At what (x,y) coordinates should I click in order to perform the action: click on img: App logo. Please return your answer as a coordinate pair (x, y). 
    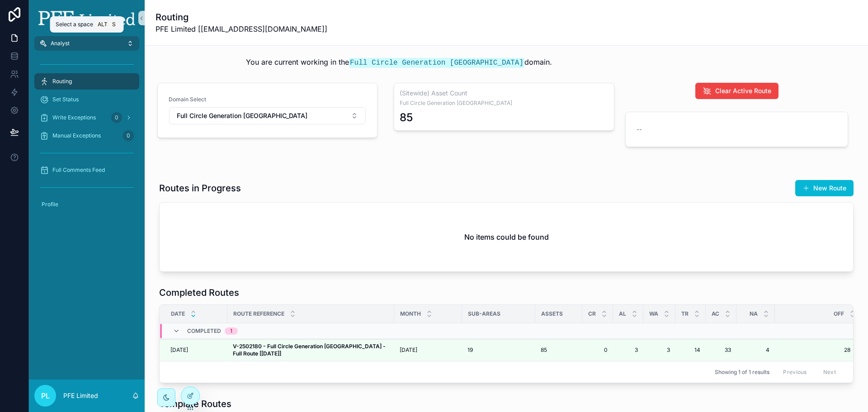
    Looking at the image, I should click on (86, 18).